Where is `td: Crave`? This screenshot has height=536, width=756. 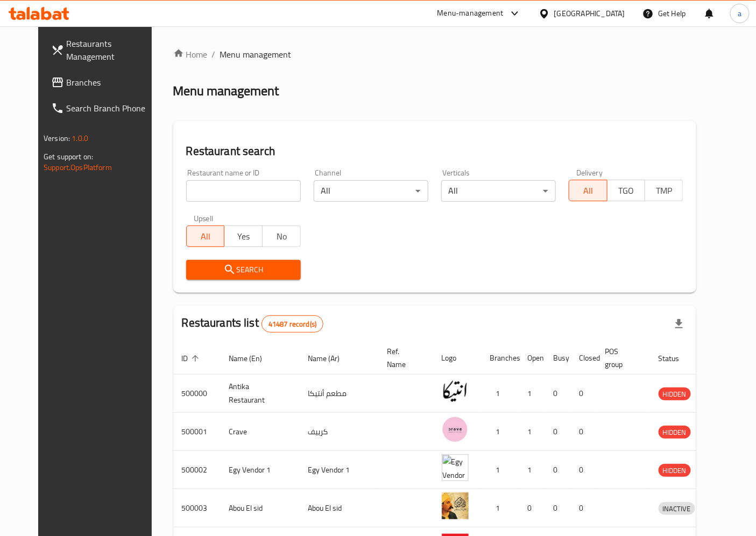
td: Crave is located at coordinates (260, 431).